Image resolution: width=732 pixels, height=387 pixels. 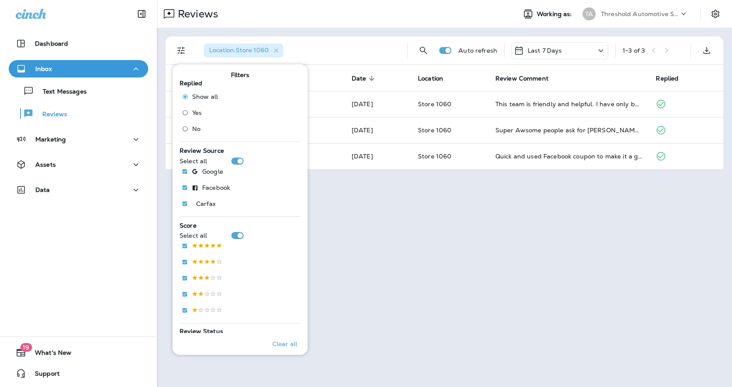 I want to click on p: Marketing, so click(x=51, y=139).